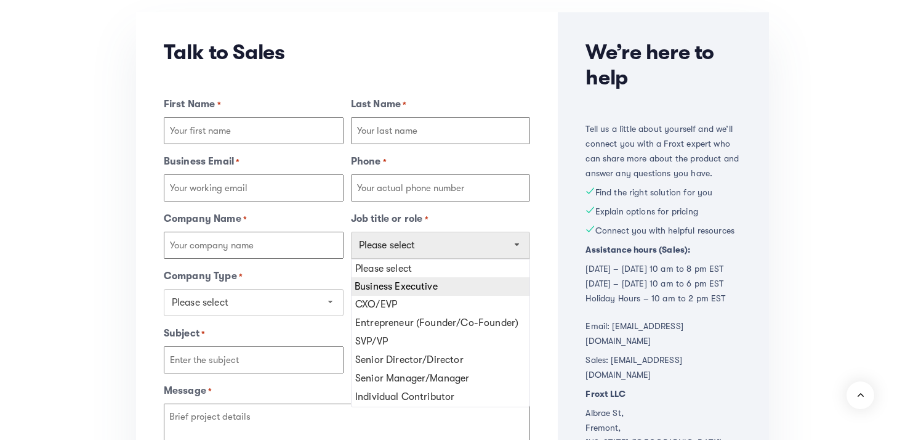 Image resolution: width=905 pixels, height=440 pixels. I want to click on div: Please select, so click(441, 268).